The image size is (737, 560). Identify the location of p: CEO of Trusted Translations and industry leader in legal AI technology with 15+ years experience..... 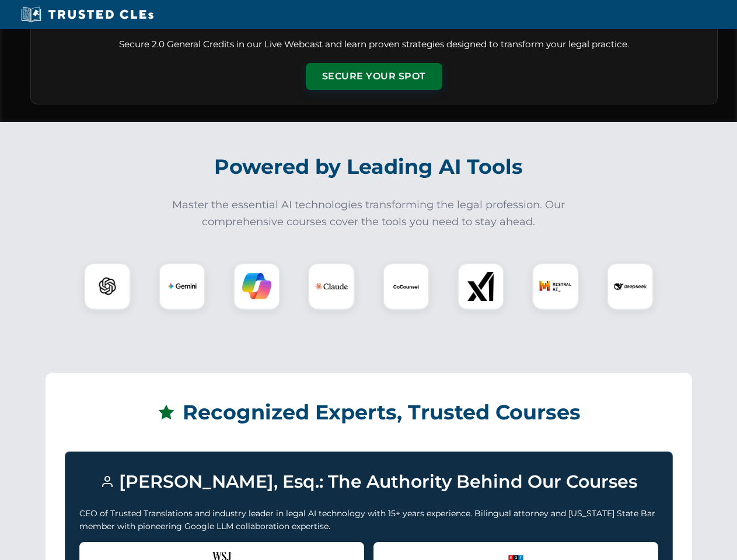
(369, 520).